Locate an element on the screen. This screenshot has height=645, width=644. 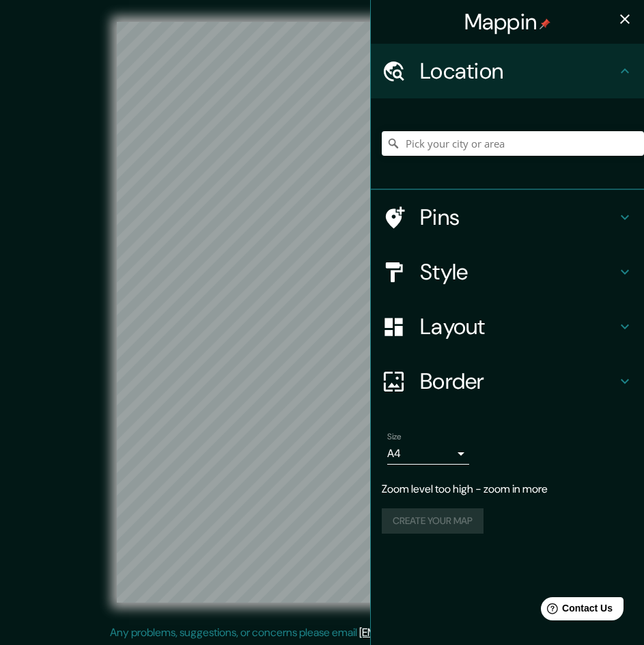
canvas: Map is located at coordinates (322, 312).